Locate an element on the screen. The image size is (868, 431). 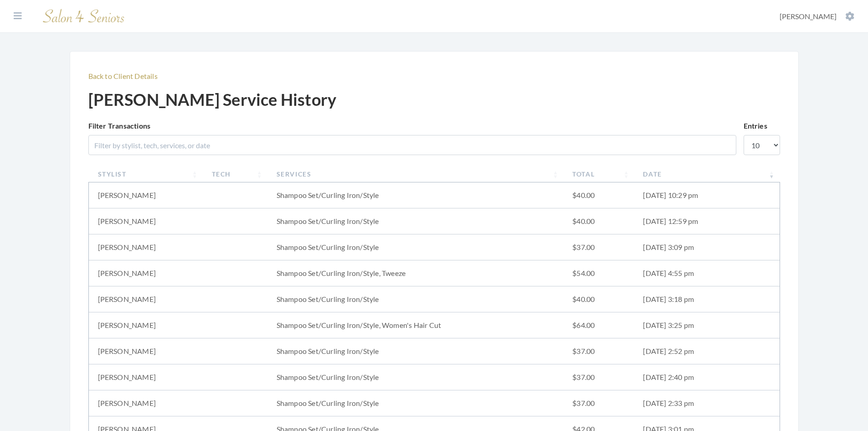
th: Stylist: activate to sort column ascending is located at coordinates (146, 173).